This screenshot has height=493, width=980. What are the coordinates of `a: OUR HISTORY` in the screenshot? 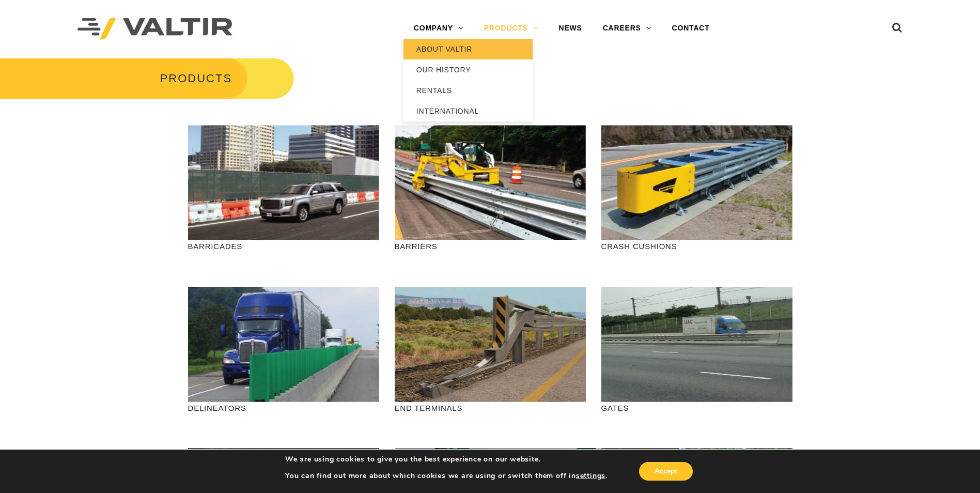 It's located at (468, 70).